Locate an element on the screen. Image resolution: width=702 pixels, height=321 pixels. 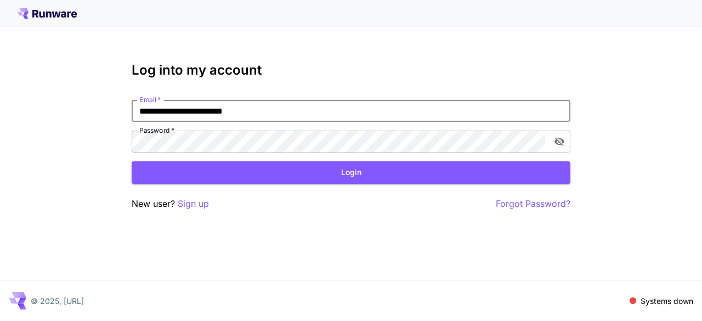
h3: Log into my account is located at coordinates (351, 70).